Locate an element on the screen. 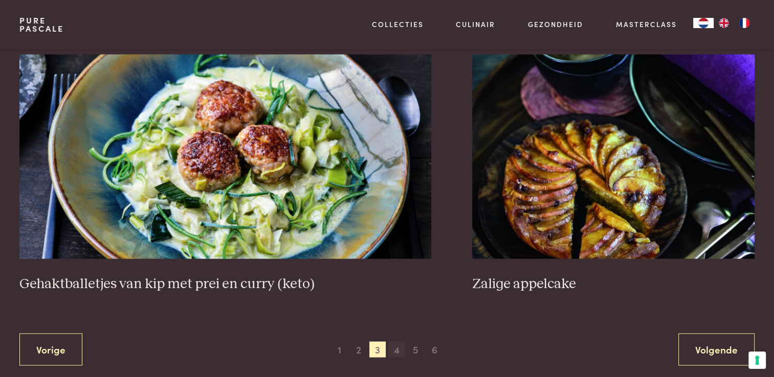  a: Volgende is located at coordinates (716, 349).